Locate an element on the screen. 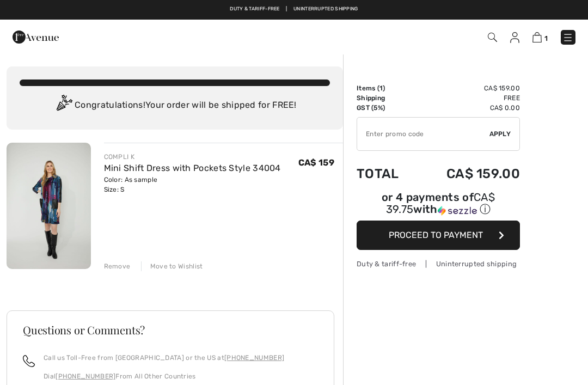 This screenshot has height=385, width=588. button: Proceed to Payment is located at coordinates (438, 236).